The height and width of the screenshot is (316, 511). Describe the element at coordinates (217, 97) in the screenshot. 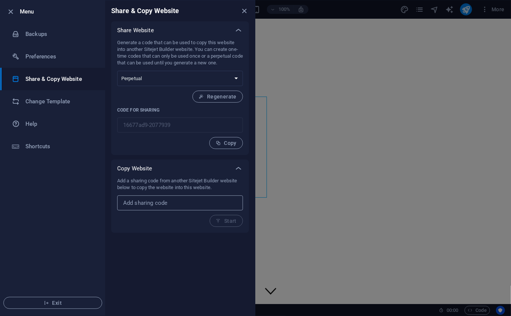

I see `span: Regenerate` at that location.